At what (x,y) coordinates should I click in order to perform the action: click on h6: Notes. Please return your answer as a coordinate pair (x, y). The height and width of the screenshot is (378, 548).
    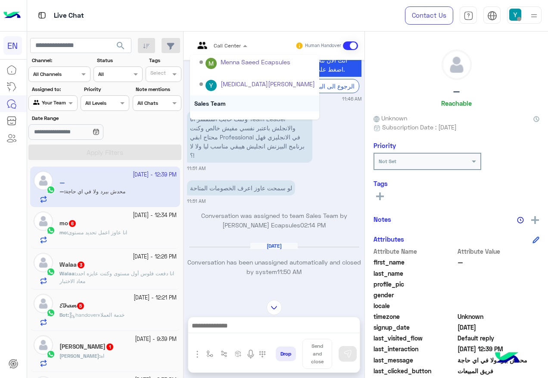
    Looking at the image, I should click on (382, 219).